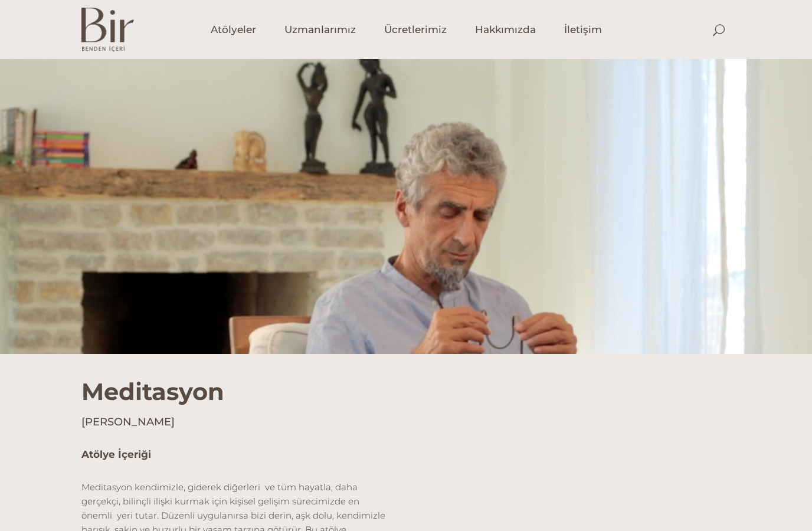 The height and width of the screenshot is (531, 812). I want to click on span: Atölyeler, so click(233, 30).